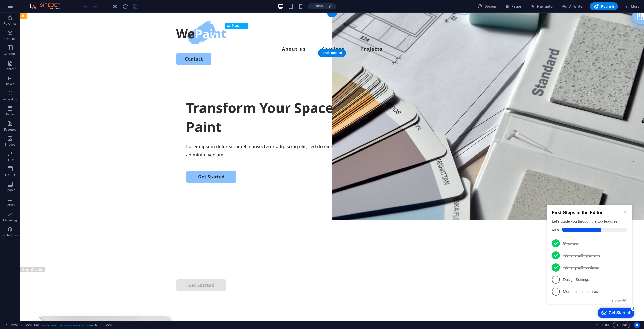 The width and height of the screenshot is (644, 329). What do you see at coordinates (125, 6) in the screenshot?
I see `i: Reload page` at bounding box center [125, 6].